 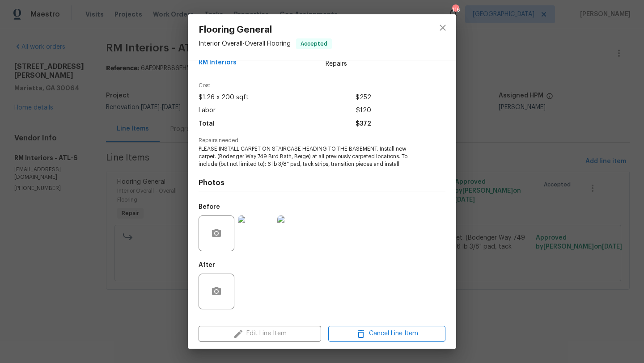 I want to click on h5: Before, so click(x=209, y=207).